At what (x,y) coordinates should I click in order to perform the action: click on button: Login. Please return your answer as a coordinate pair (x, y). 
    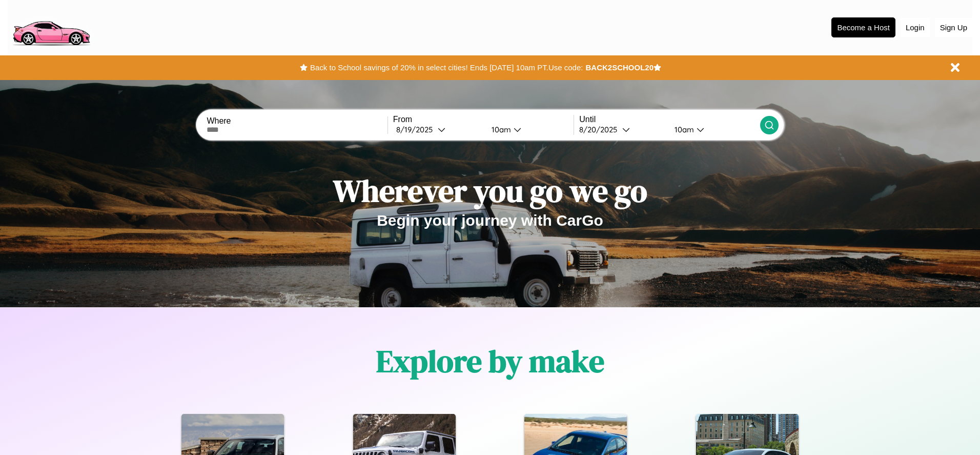
    Looking at the image, I should click on (915, 27).